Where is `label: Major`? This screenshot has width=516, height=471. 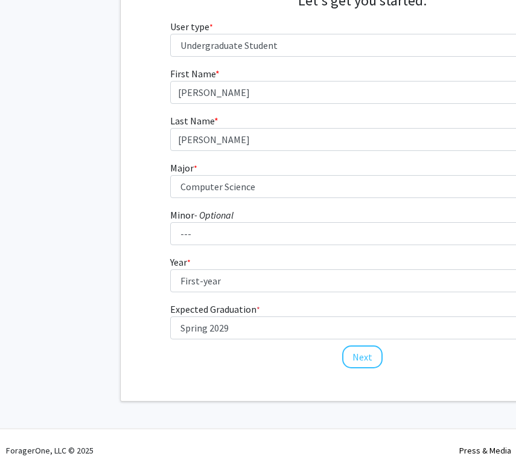 label: Major is located at coordinates (184, 168).